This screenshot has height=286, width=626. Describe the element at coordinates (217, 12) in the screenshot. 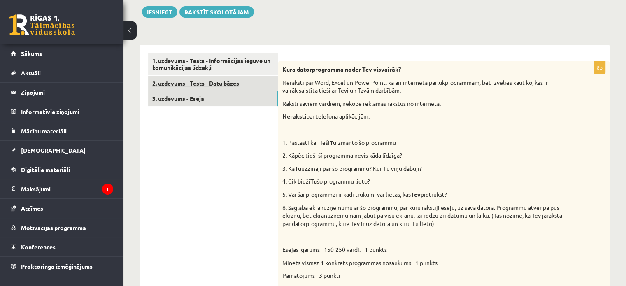

I see `a: Rakstīt skolotājam` at that location.